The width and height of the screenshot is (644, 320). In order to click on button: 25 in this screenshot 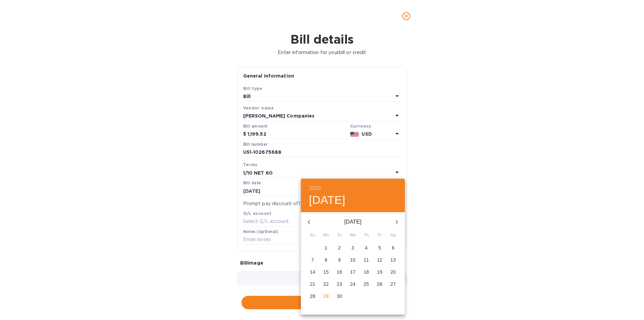, I will do `click(366, 285)`.